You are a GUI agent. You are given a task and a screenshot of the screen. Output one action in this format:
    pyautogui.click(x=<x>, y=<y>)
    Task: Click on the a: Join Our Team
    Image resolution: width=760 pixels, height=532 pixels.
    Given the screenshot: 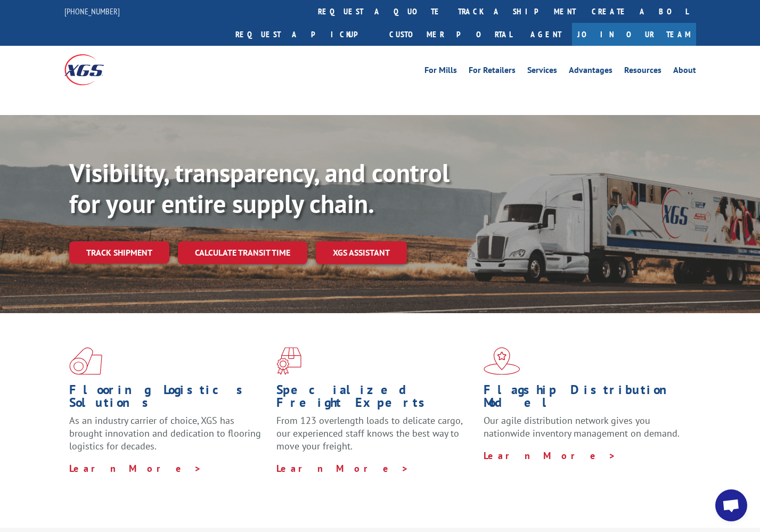 What is the action you would take?
    pyautogui.click(x=634, y=34)
    